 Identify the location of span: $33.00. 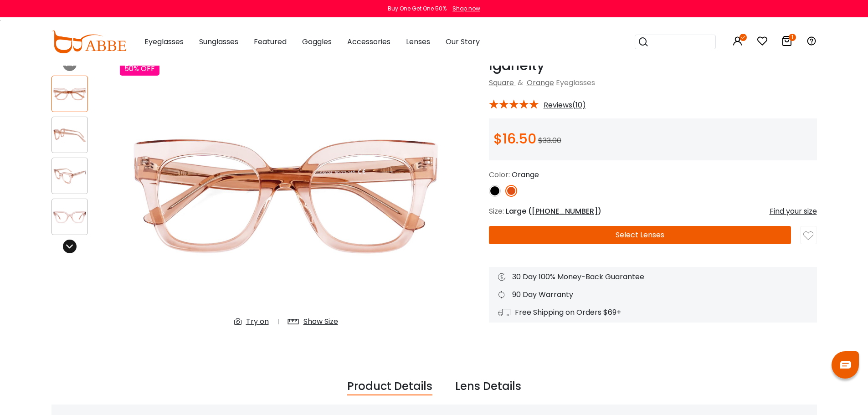
(550, 140).